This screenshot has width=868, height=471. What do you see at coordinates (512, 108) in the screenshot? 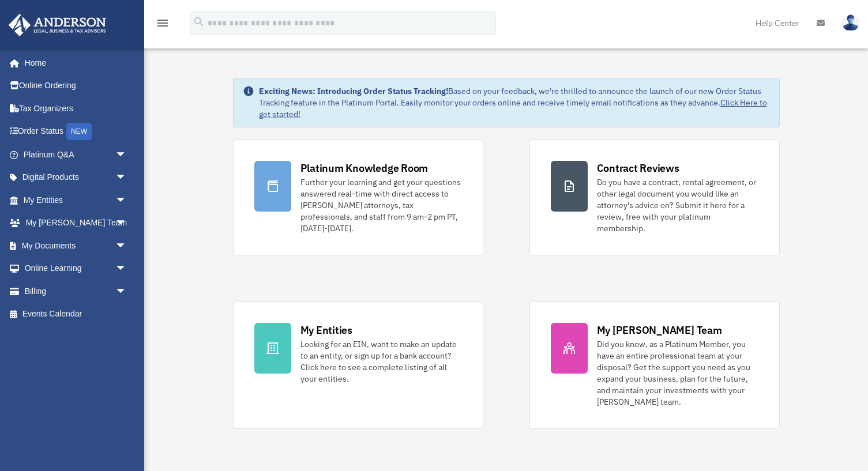
I see `a: Click Here to get started!` at bounding box center [512, 108].